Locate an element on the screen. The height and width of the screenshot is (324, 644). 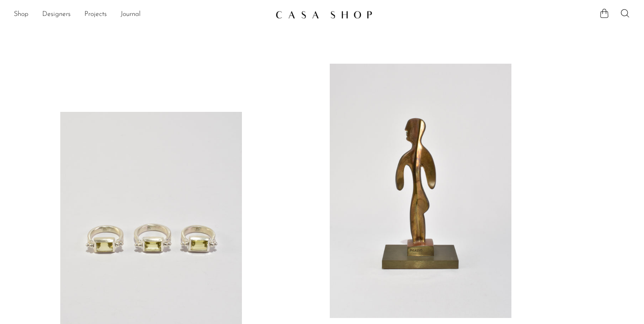
a: Projects is located at coordinates (95, 14).